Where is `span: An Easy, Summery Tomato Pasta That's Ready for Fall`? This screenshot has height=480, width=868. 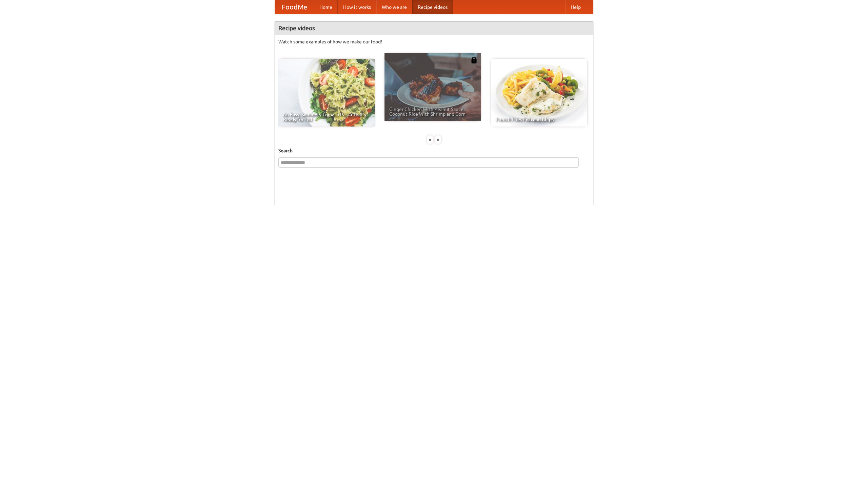
span: An Easy, Summery Tomato Pasta That's Ready for Fall is located at coordinates (327, 117).